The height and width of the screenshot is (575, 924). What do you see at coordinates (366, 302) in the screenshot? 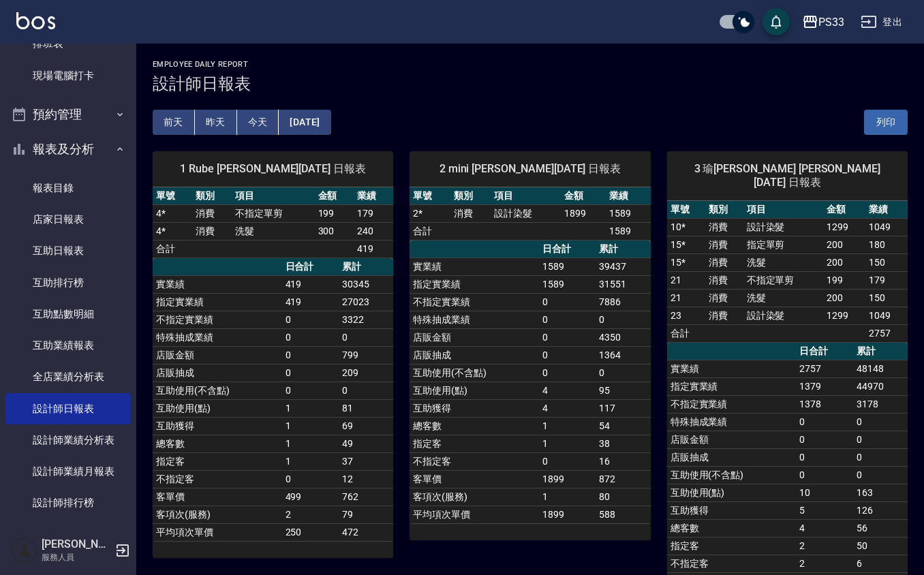
I see `td: 27023` at bounding box center [366, 302].